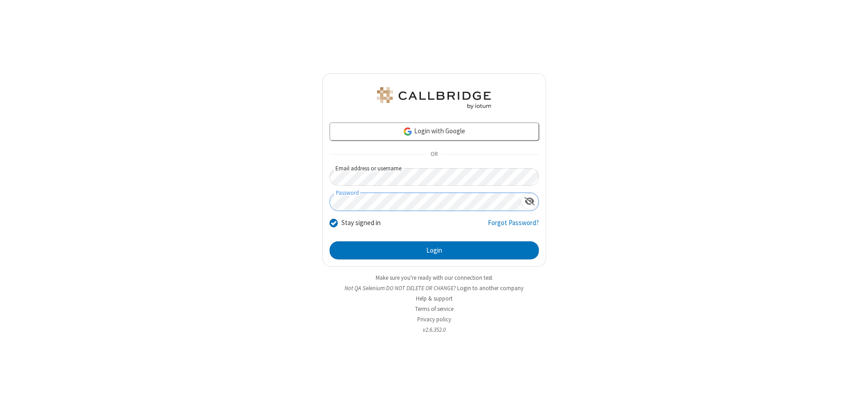  What do you see at coordinates (434, 155) in the screenshot?
I see `span: OR` at bounding box center [434, 155].